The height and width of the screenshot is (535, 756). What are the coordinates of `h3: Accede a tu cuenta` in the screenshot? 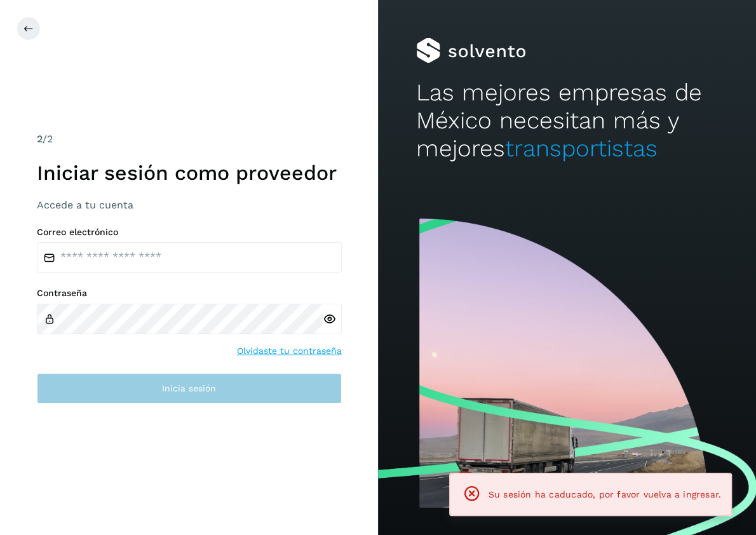 It's located at (190, 204).